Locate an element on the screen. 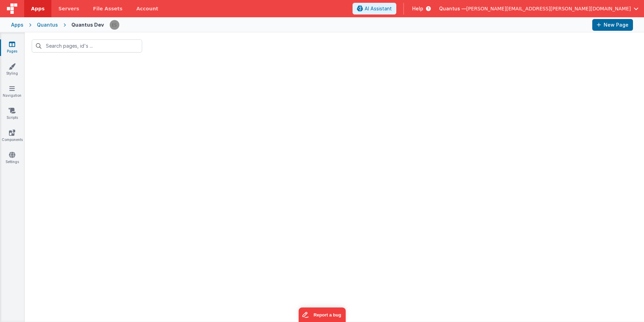 Image resolution: width=644 pixels, height=322 pixels. span: Apps is located at coordinates (38, 9).